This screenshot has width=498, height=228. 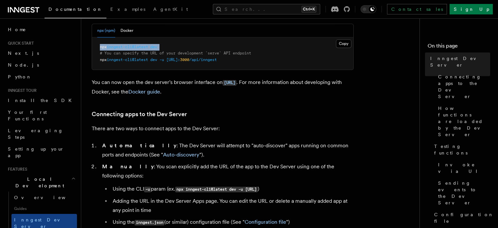 What do you see at coordinates (223, 128) in the screenshot?
I see `p: There are two ways to connect apps to the Dev Server:` at bounding box center [223, 128].